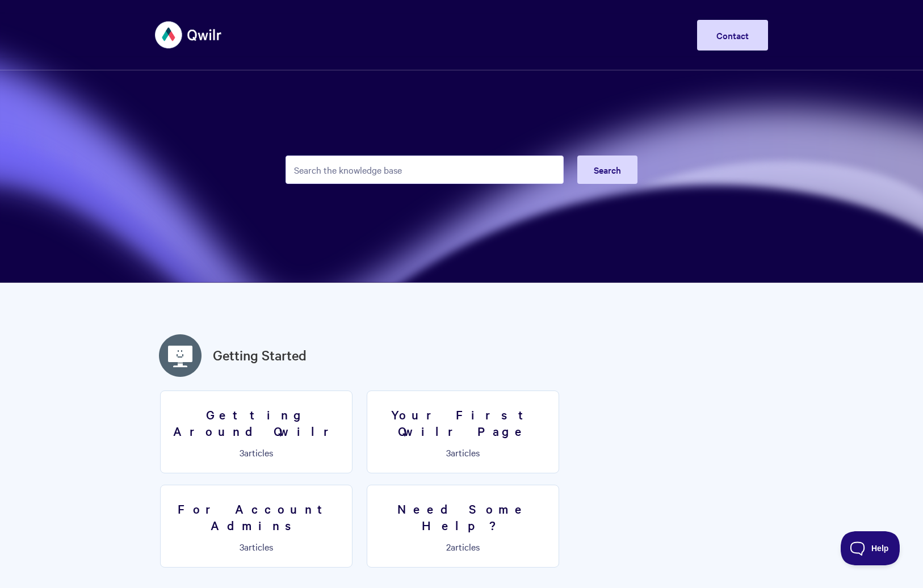 Image resolution: width=923 pixels, height=588 pixels. What do you see at coordinates (259, 355) in the screenshot?
I see `a: Getting Started` at bounding box center [259, 355].